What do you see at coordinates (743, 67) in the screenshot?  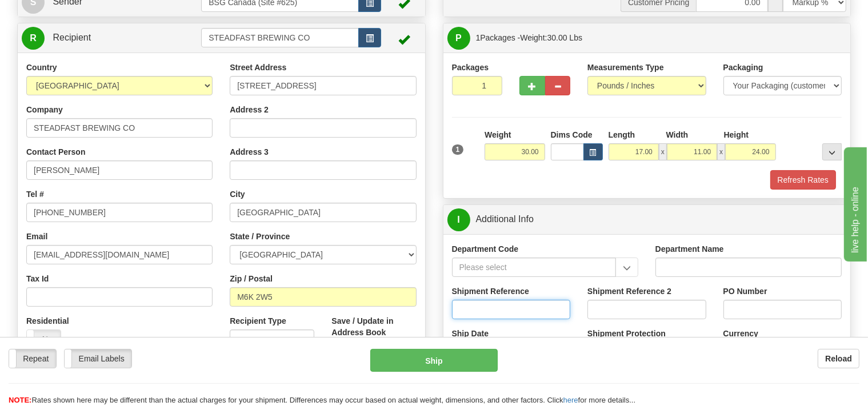 I see `label: Packaging` at bounding box center [743, 67].